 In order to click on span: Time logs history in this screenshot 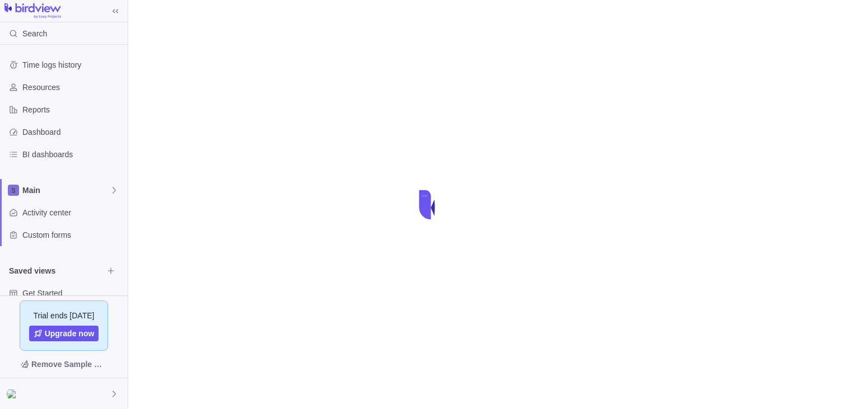, I will do `click(73, 65)`.